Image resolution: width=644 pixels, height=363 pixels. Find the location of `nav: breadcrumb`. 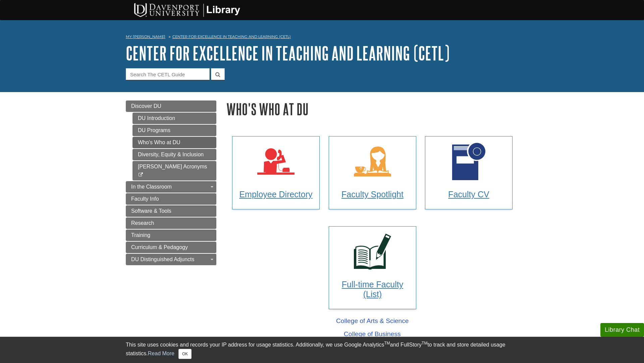

nav: breadcrumb is located at coordinates (322, 38).